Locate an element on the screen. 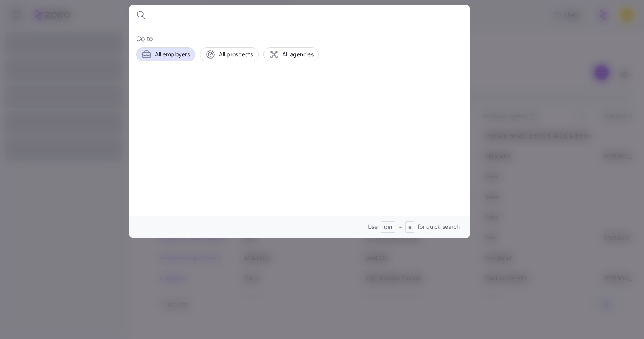  span: Go to is located at coordinates (299, 39).